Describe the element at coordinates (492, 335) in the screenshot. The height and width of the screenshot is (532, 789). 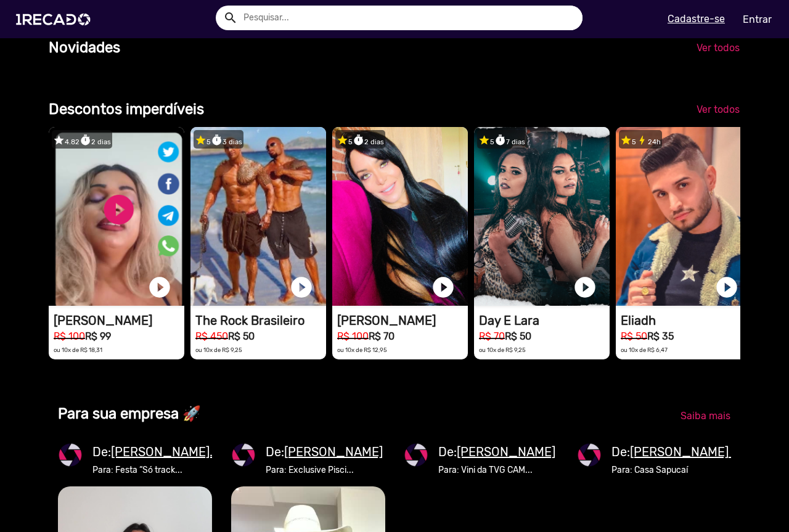
I see `small: R$ 70` at that location.